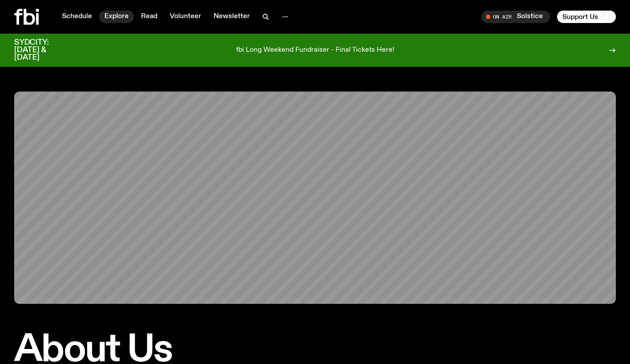  I want to click on a: Volunteer, so click(186, 17).